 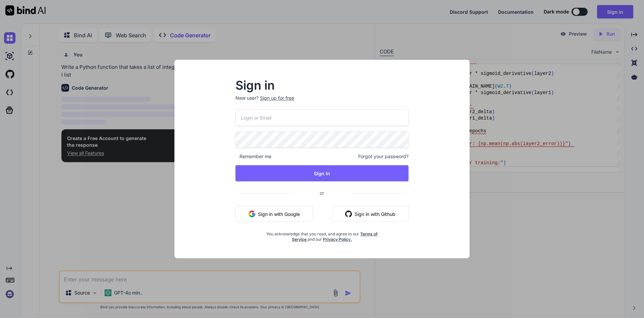 I want to click on img: github, so click(x=348, y=214).